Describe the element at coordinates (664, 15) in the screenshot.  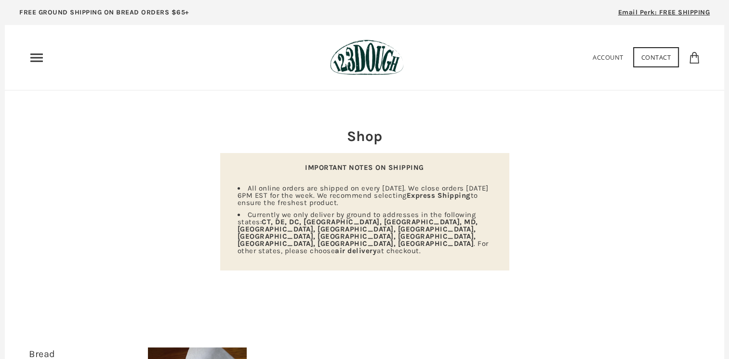
I see `a: Email Perk: FREE SHIPPING` at that location.